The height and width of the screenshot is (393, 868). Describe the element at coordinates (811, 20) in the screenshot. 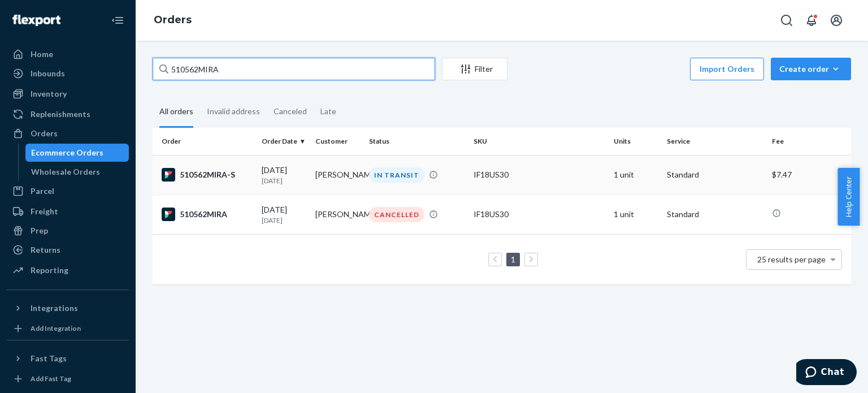

I see `button: Open notifications` at that location.